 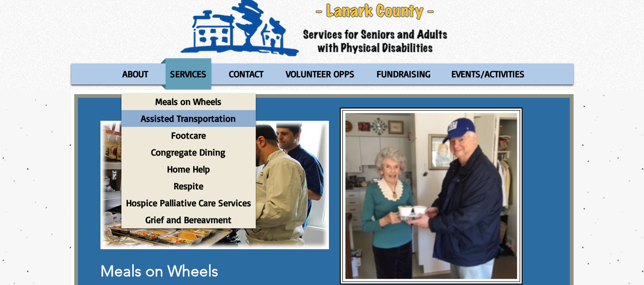 I want to click on p: Footcare, so click(x=189, y=135).